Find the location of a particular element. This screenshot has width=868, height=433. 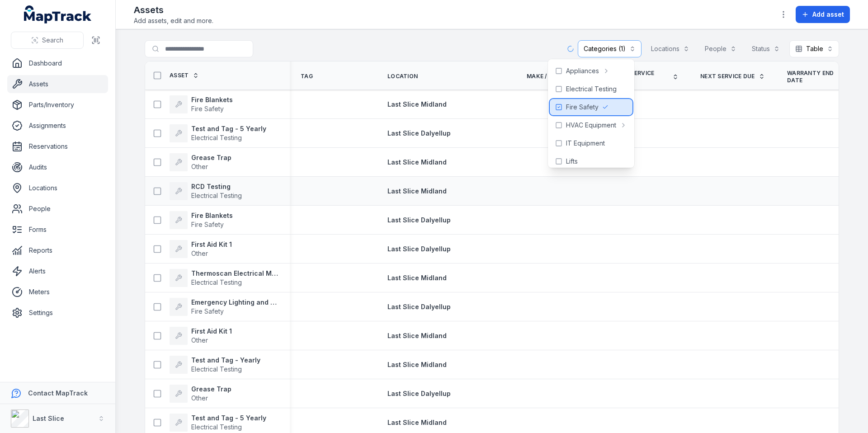

button: Table is located at coordinates (814, 49).